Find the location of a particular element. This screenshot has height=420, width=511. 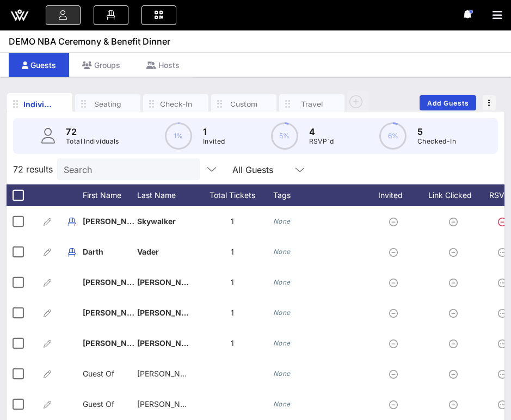

div: Last Name is located at coordinates (165, 196).